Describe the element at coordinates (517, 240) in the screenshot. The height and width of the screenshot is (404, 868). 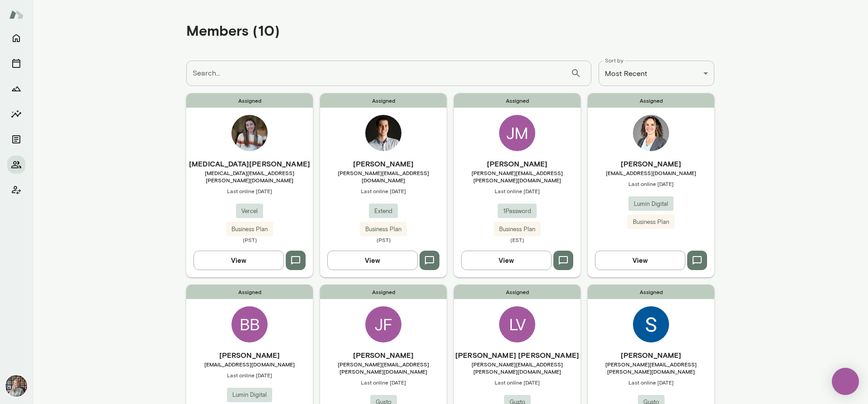
I see `span: (EST)` at that location.